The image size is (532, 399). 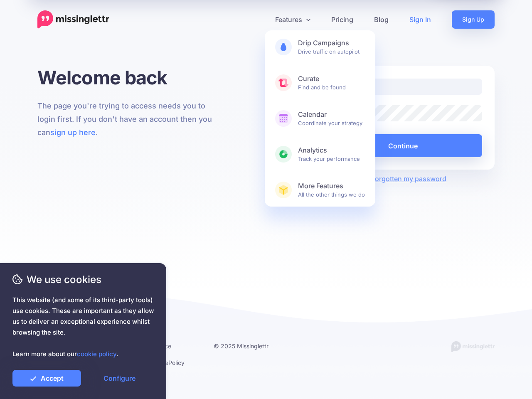 I want to click on a: Pricing, so click(x=342, y=19).